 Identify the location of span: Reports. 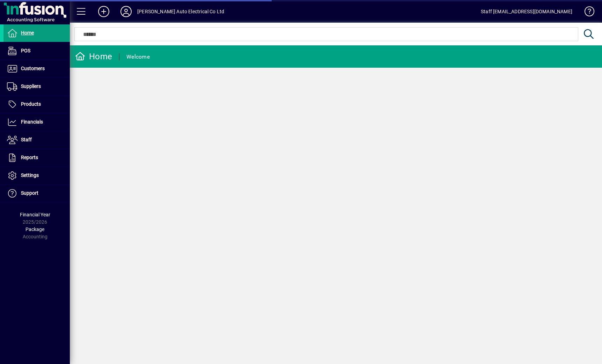
(29, 157).